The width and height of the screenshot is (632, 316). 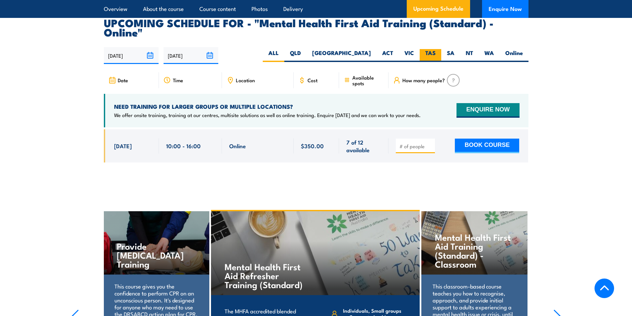 What do you see at coordinates (312, 80) in the screenshot?
I see `span: Cost` at bounding box center [312, 80].